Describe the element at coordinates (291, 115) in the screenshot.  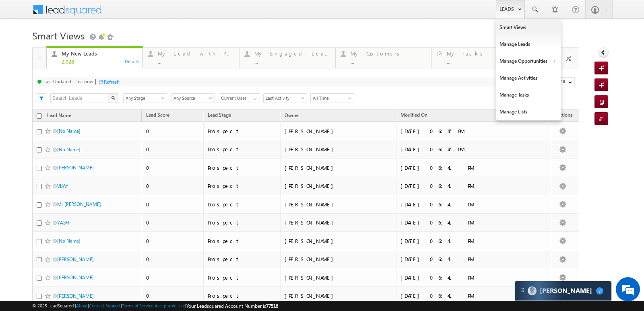
I see `span: Owner` at that location.